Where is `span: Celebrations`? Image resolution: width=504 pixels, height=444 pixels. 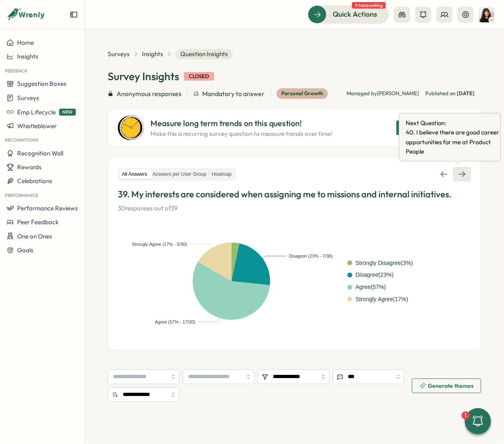 span: Celebrations is located at coordinates (34, 180).